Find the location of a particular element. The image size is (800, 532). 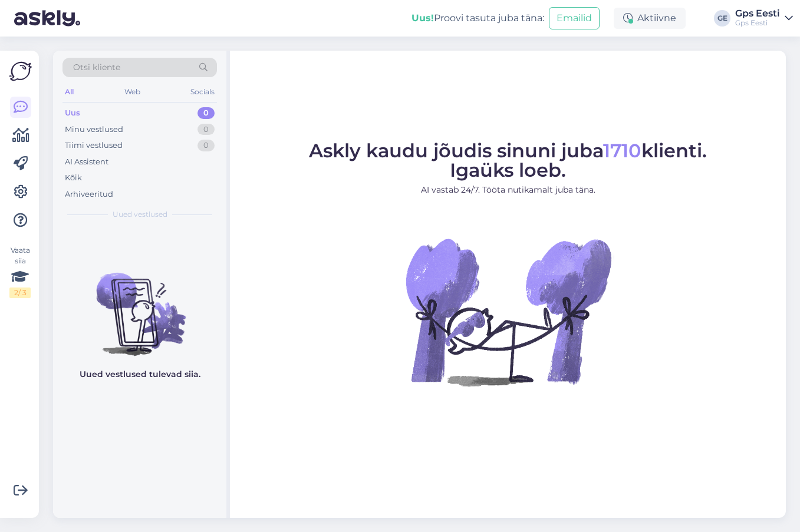

div: Uus is located at coordinates (72, 113).